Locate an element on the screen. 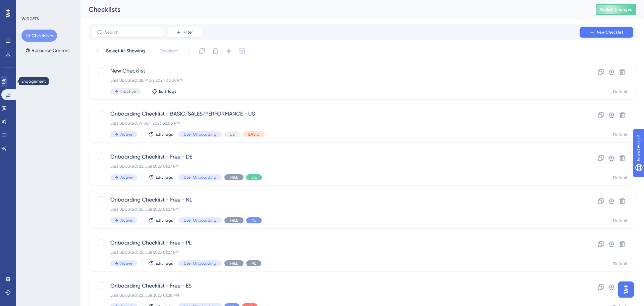 The height and width of the screenshot is (306, 644). span: Select All Showing is located at coordinates (126, 51).